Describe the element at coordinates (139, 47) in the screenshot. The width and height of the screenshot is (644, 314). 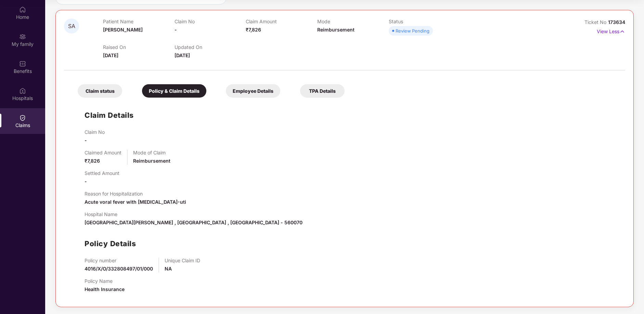
I see `p: Raised On` at that location.